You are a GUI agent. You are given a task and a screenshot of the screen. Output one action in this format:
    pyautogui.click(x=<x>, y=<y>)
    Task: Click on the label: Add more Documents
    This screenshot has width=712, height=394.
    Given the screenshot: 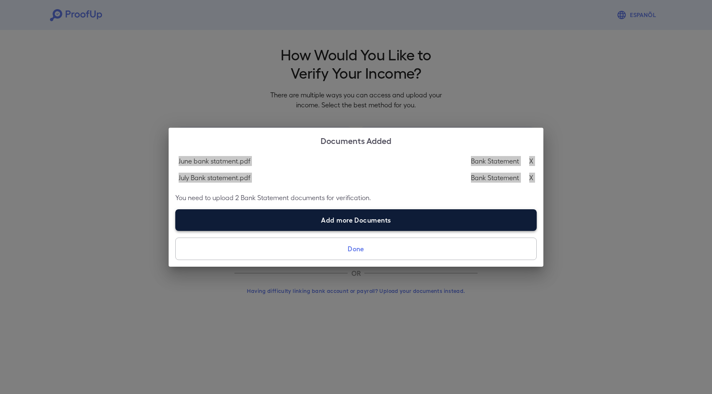 What is the action you would take?
    pyautogui.click(x=356, y=220)
    